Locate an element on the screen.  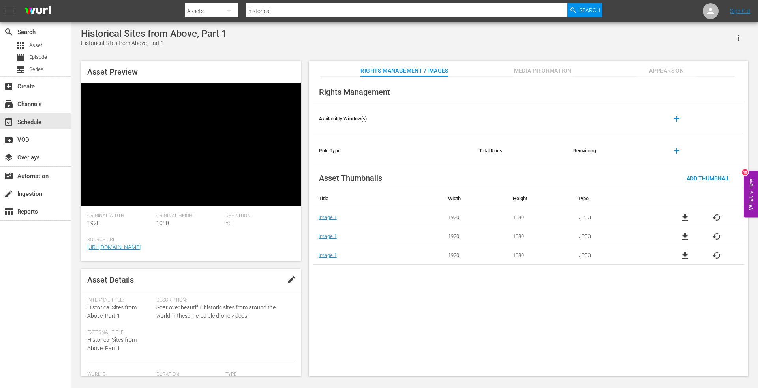
span: Channels is located at coordinates (9, 104).